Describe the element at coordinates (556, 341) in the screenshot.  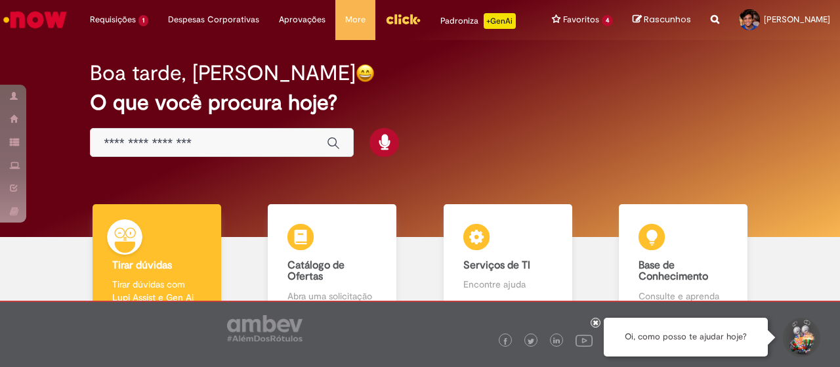
I see `img: logo_footer_linkedin.png` at that location.